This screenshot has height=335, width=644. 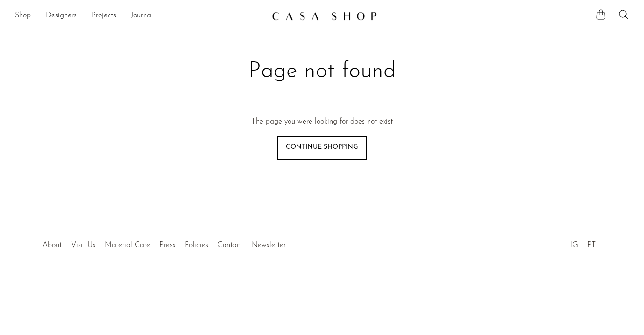 I want to click on nav: Desktop navigation, so click(x=139, y=16).